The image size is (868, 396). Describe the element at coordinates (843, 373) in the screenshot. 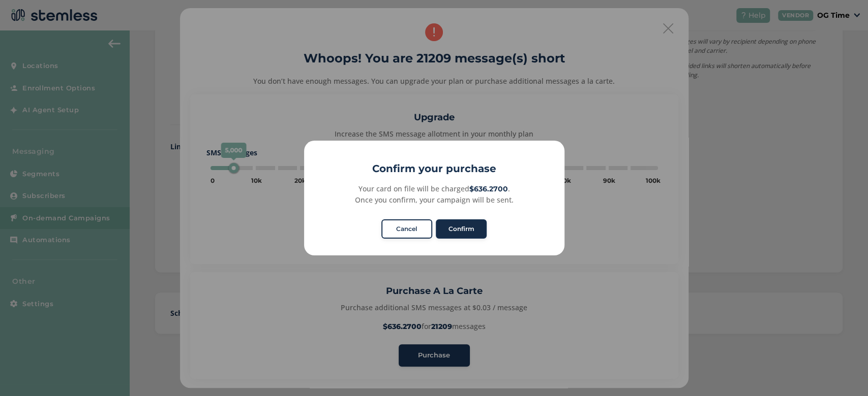

I see `div: Chat Widget` at that location.